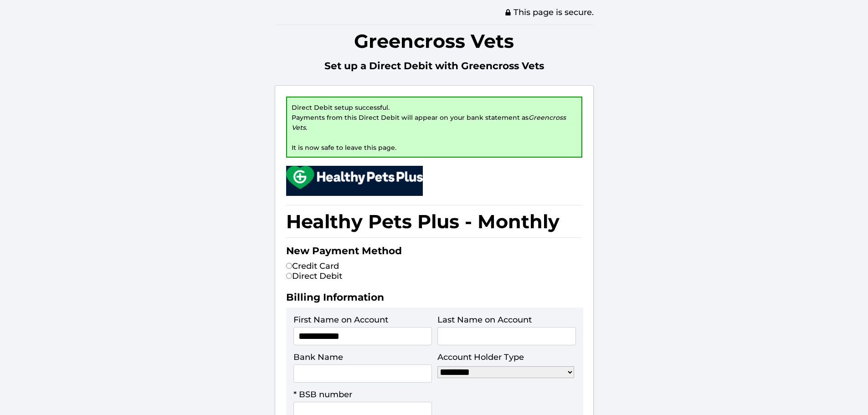 Image resolution: width=868 pixels, height=415 pixels. What do you see at coordinates (434, 253) in the screenshot?
I see `h2: New Payment Method` at bounding box center [434, 253].